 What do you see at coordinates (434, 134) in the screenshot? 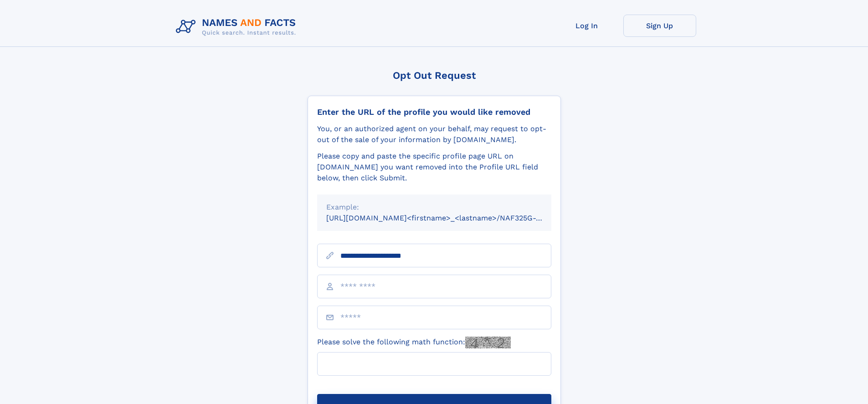
I see `div: You, or an authorized agent on your behalf, may request to opt-out of the sale of your informatio...` at bounding box center [434, 134].